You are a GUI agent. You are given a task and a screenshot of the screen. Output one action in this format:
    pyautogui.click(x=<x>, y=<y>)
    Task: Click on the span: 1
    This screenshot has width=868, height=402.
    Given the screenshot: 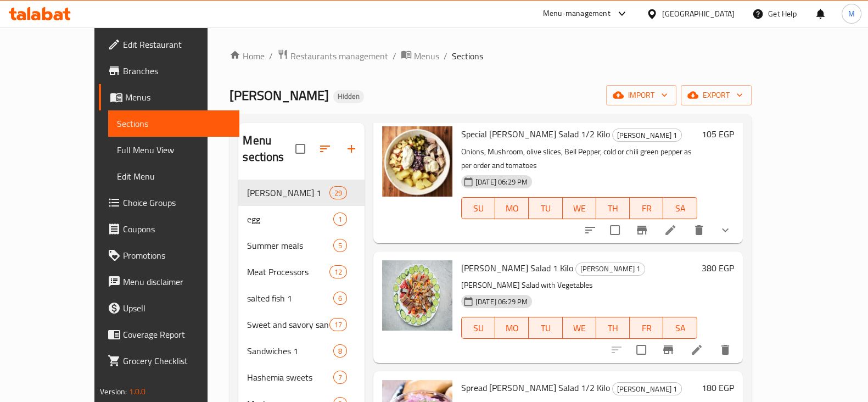 What is the action you would take?
    pyautogui.click(x=340, y=219)
    